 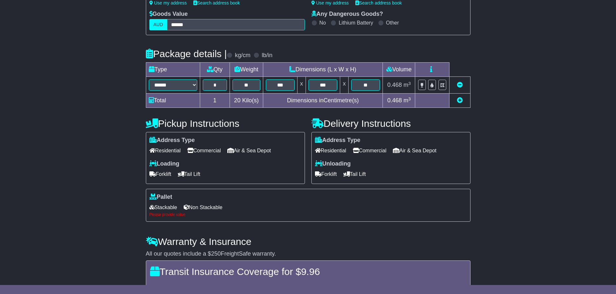 I want to click on div: All our quotes include a $ FreightSafe warranty., so click(x=308, y=254).